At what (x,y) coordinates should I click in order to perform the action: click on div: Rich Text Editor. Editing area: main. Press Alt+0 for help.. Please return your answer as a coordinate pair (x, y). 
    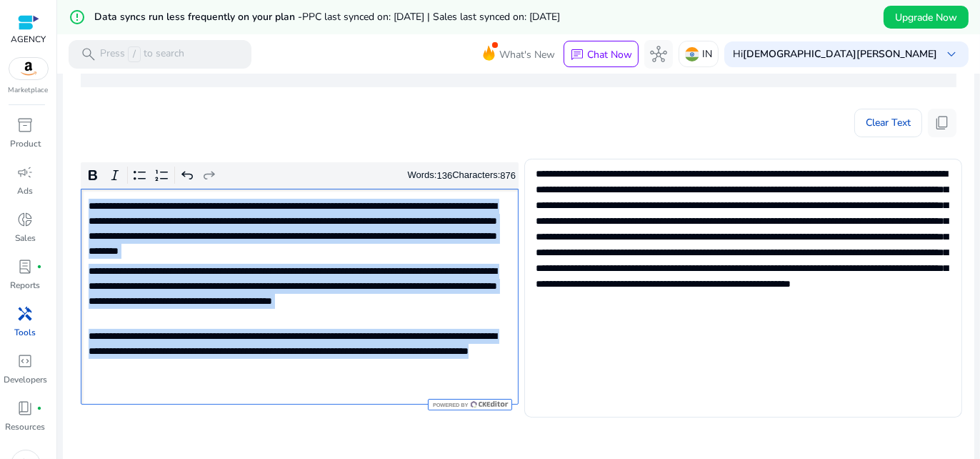
    Looking at the image, I should click on (299, 297).